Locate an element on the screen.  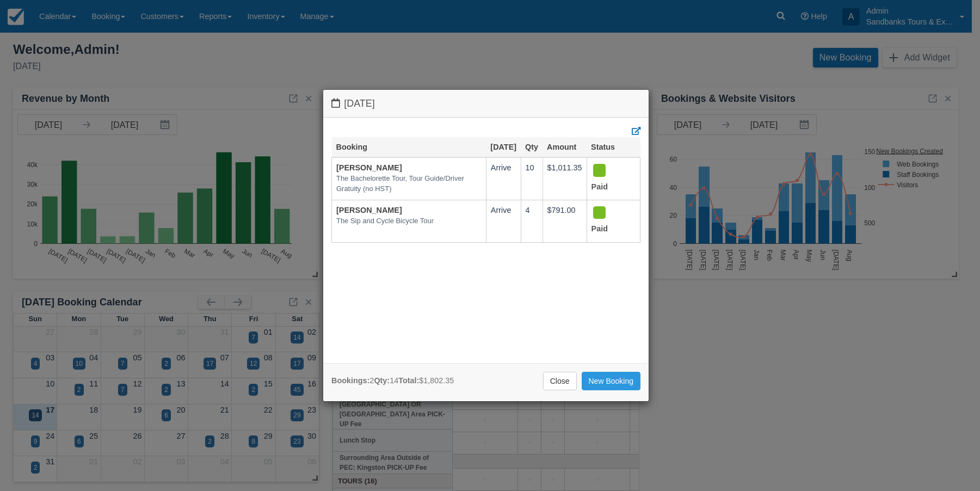
a: Status is located at coordinates (603, 147).